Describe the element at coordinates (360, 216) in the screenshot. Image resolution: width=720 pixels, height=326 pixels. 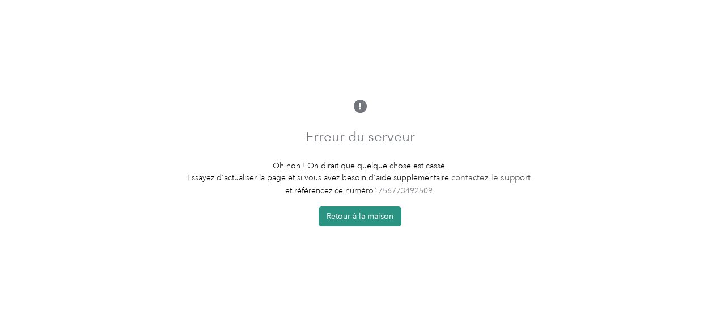
I see `font: Retour à la maison` at that location.